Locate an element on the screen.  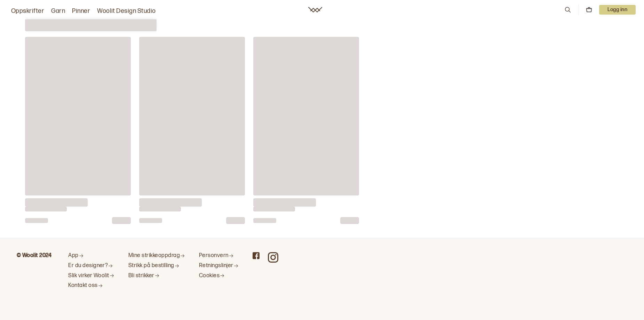
a: Er du designer? is located at coordinates (91, 266).